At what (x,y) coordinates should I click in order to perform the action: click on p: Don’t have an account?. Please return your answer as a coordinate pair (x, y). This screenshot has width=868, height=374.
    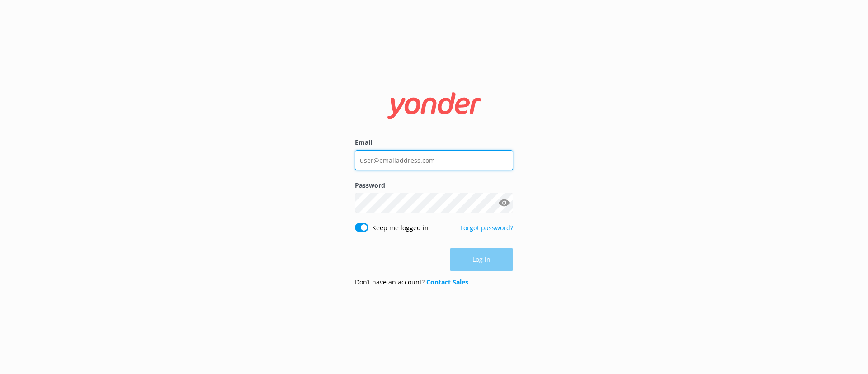
    Looking at the image, I should click on (412, 282).